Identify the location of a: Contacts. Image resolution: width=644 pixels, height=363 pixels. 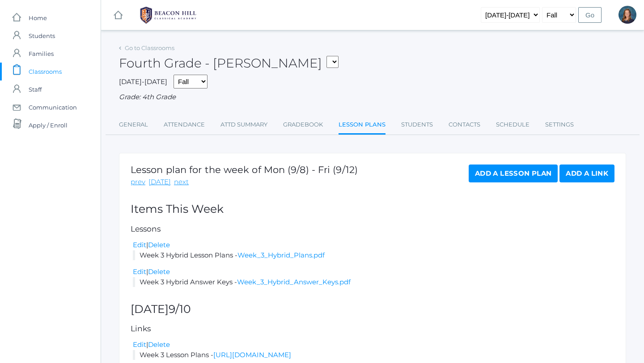
(464, 125).